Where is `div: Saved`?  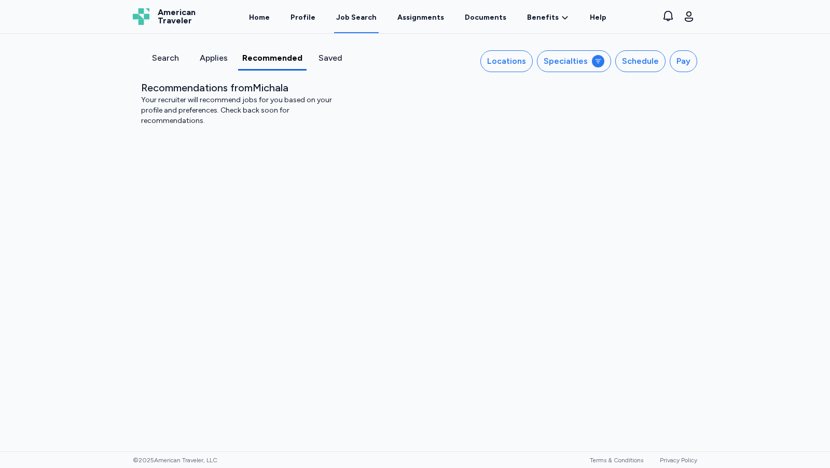
div: Saved is located at coordinates (330, 58).